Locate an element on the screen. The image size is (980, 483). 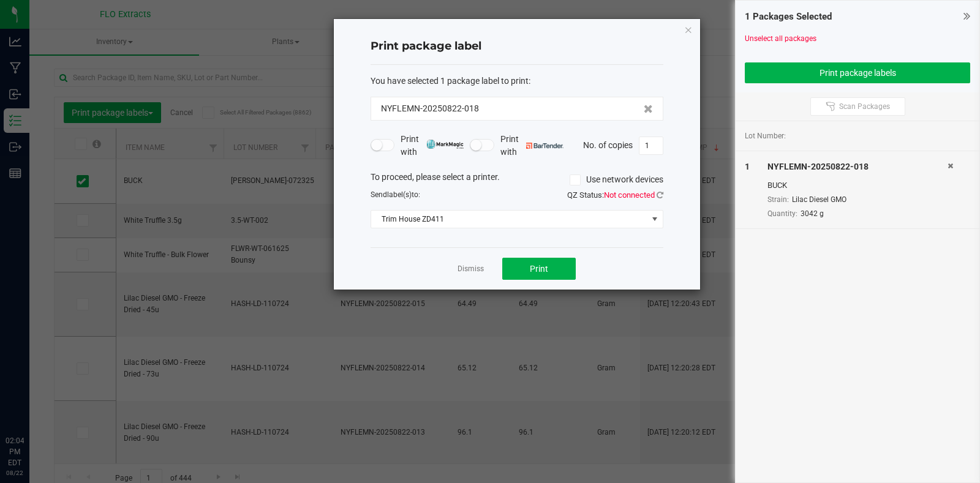
span: Send to: is located at coordinates (395, 194).